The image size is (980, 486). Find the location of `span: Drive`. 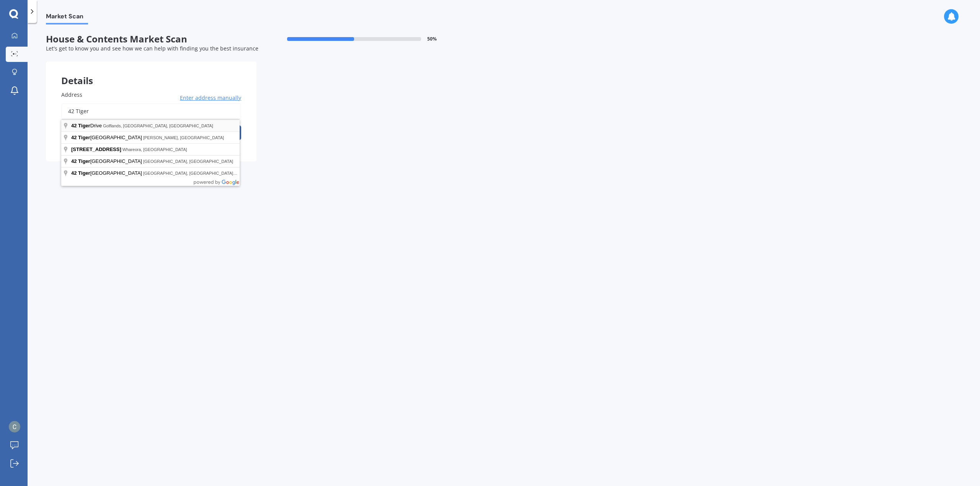

span: Drive is located at coordinates (87, 125).